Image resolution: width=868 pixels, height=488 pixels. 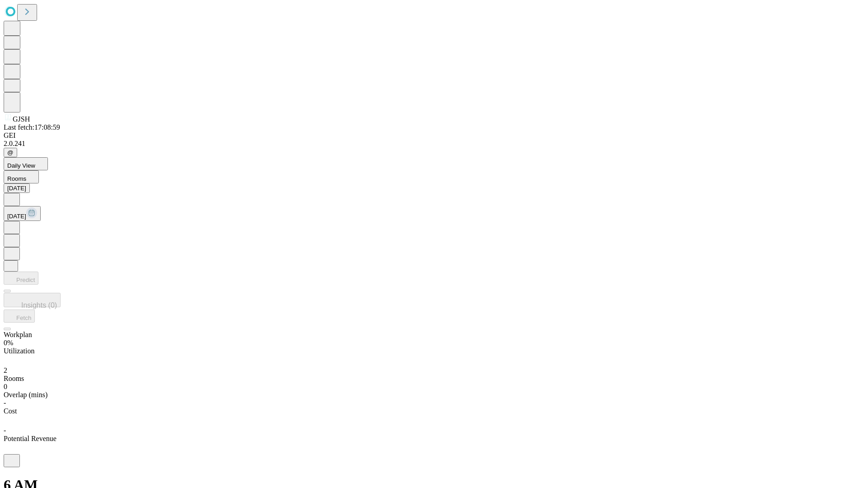 What do you see at coordinates (9, 342) in the screenshot?
I see `span: 0%` at bounding box center [9, 342].